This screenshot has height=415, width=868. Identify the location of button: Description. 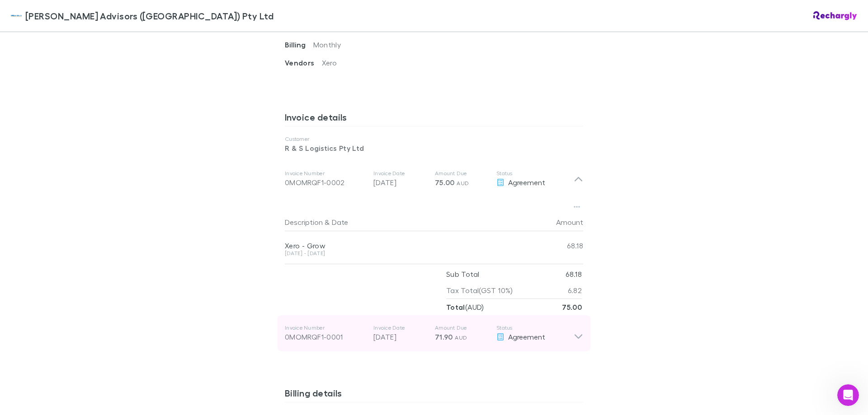
(304, 222).